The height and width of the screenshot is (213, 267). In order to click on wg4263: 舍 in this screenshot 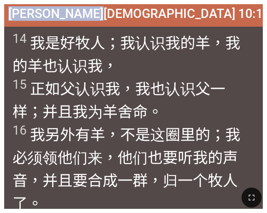, I will do `click(126, 158)`.